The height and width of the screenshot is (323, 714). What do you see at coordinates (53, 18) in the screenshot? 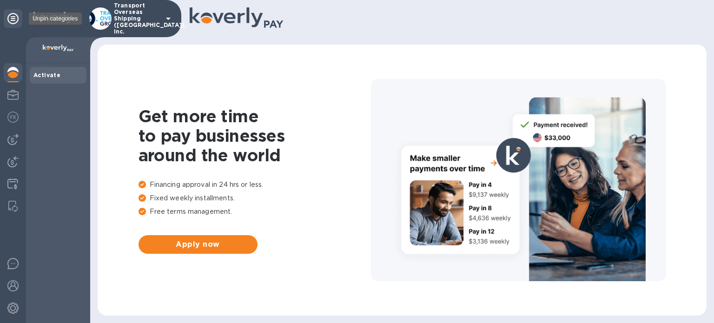
I see `img: Logo` at bounding box center [53, 18].